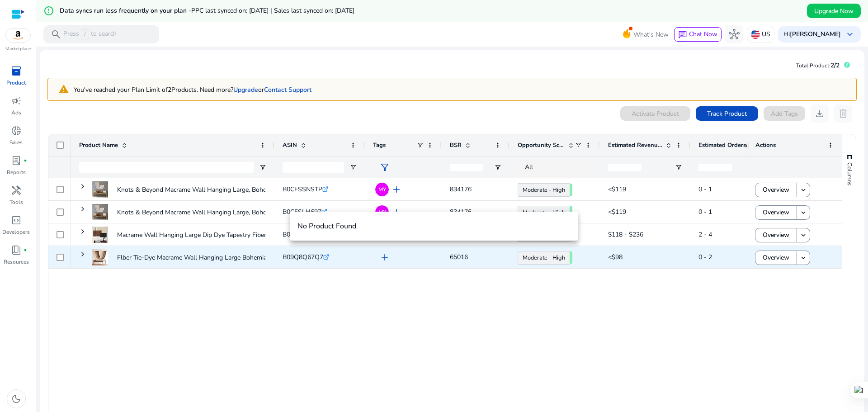 This screenshot has width=868, height=412. What do you see at coordinates (246, 89) in the screenshot?
I see `a: Upgrade` at bounding box center [246, 89].